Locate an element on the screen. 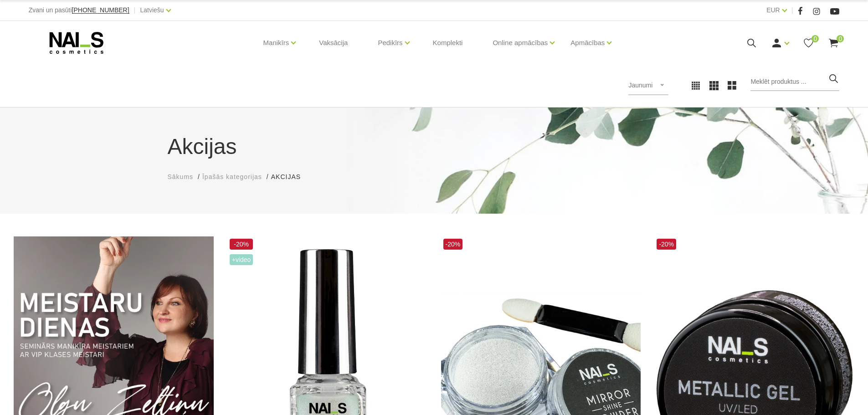 This screenshot has width=868, height=415. a: Online apmācības is located at coordinates (520, 43).